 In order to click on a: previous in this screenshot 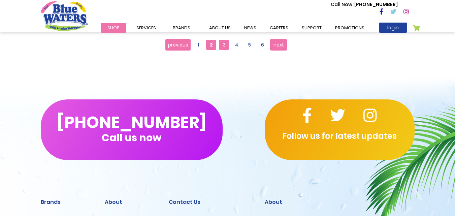, I will do `click(178, 45)`.